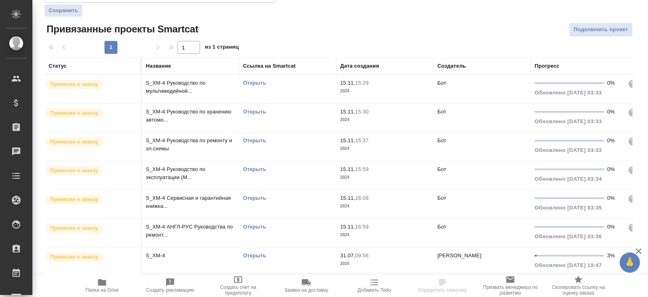  Describe the element at coordinates (510, 285) in the screenshot. I see `button: Призвать менеджера по развитию` at that location.